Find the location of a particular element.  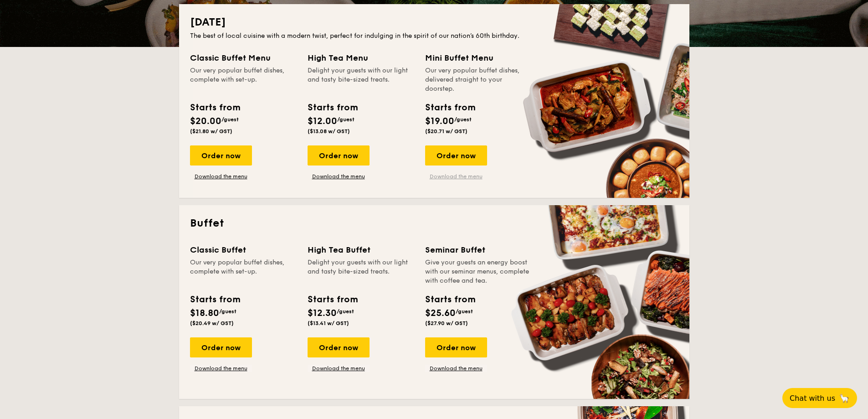

span: Chat with us is located at coordinates (812, 398).